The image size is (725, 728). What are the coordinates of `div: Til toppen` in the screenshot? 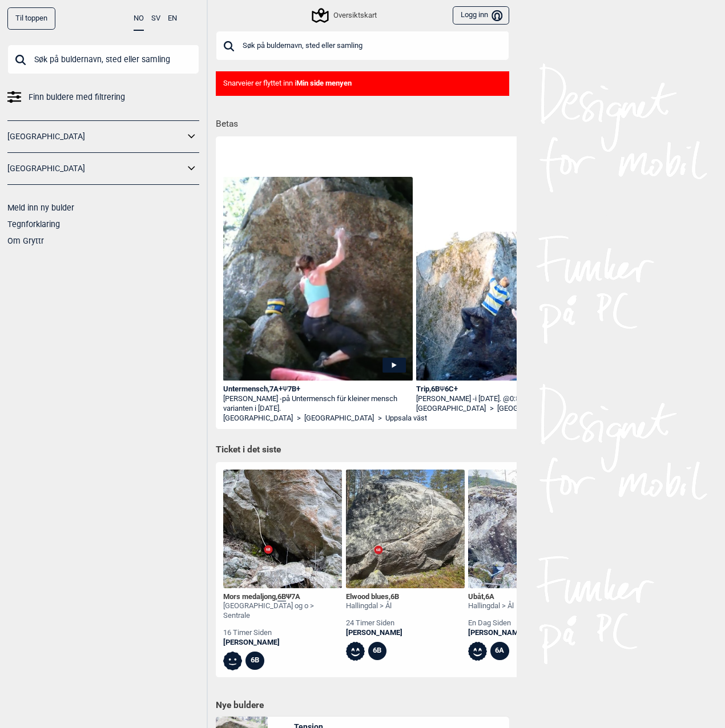 It's located at (31, 18).